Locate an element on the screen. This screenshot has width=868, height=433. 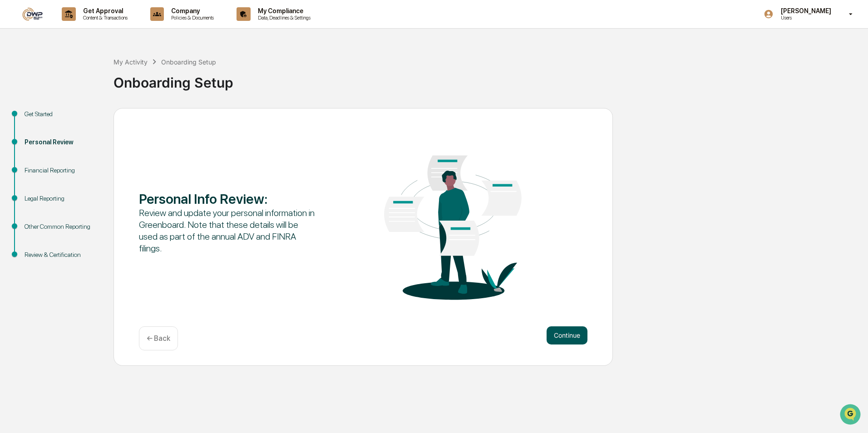
p: ← Back is located at coordinates (159, 338).